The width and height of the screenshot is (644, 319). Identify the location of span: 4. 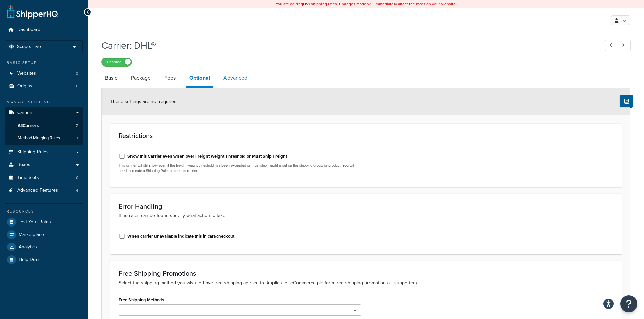
(77, 190).